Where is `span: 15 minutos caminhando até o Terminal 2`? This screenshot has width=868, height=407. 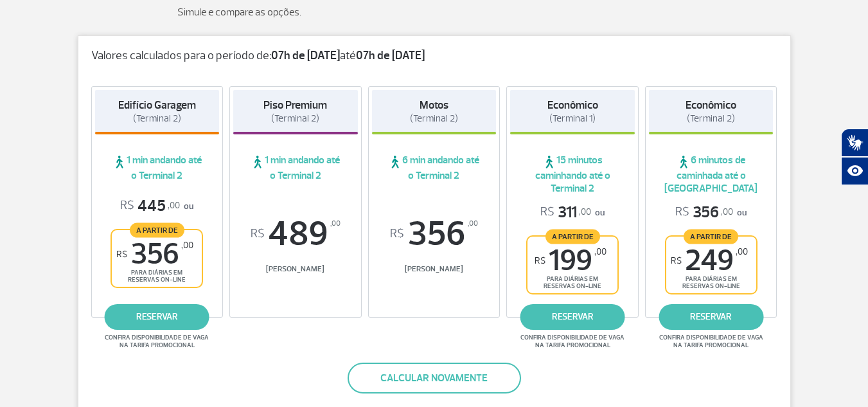
span: 15 minutos caminhando até o Terminal 2 is located at coordinates (572, 175).